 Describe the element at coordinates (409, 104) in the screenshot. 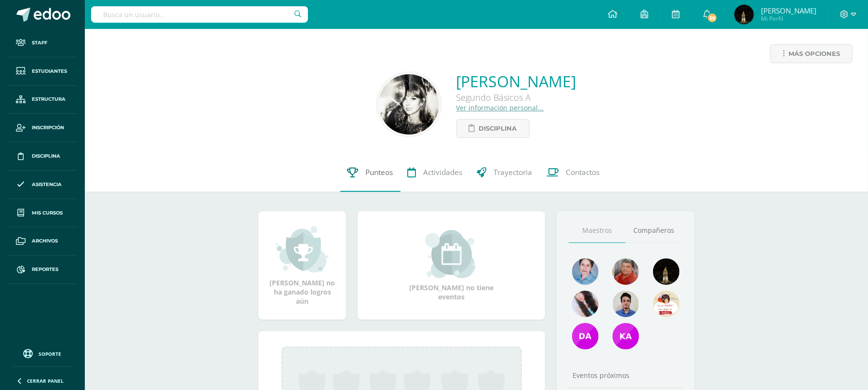

I see `img: 0103908df64c90530eb482f2d6cccb92.png` at that location.